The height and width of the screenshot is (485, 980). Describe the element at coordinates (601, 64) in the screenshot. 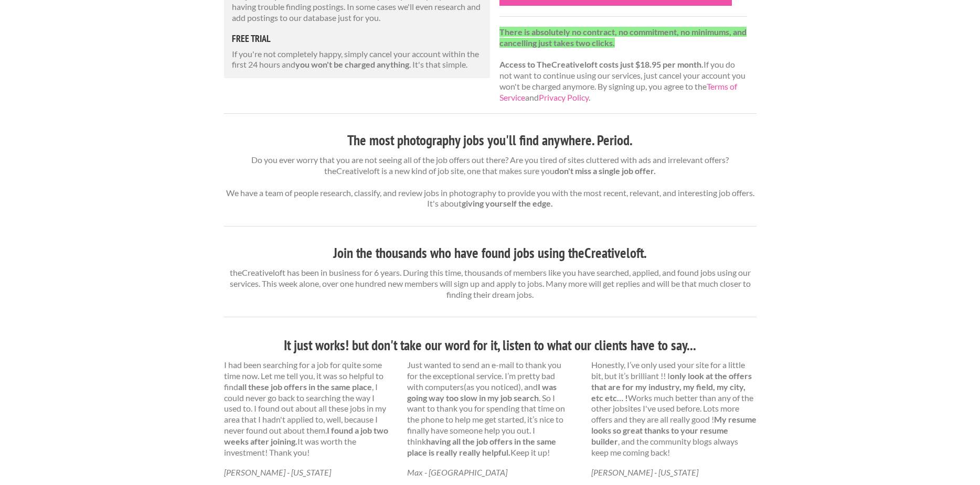

I see `strong: Access to TheCreativeloft costs just $18.95 per month.` at that location.